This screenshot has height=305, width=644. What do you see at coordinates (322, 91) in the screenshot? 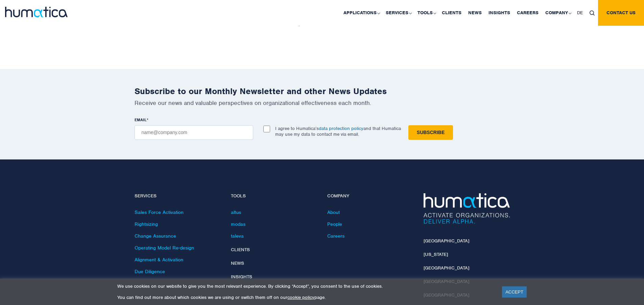
I see `h2: Subscribe to our Monthly Newsletter and other News Updates` at bounding box center [322, 91].